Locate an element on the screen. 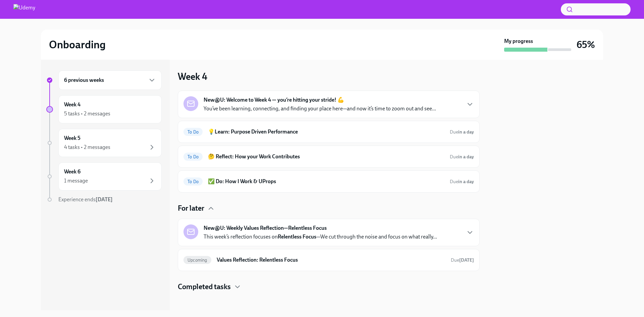 This screenshot has height=317, width=644. h6: 🤔 Reflect: How your Work Contributes is located at coordinates (326, 157).